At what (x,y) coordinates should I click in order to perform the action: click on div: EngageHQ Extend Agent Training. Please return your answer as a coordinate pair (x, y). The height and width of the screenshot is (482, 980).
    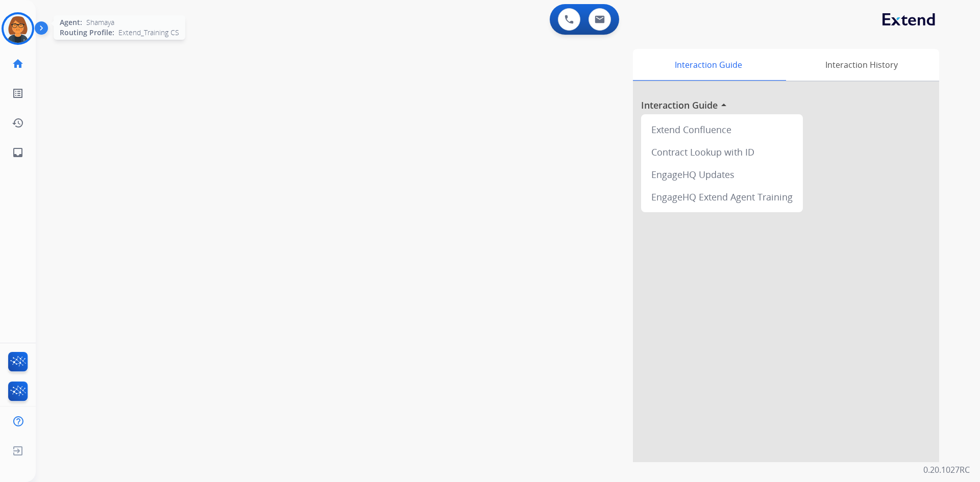
    Looking at the image, I should click on (722, 197).